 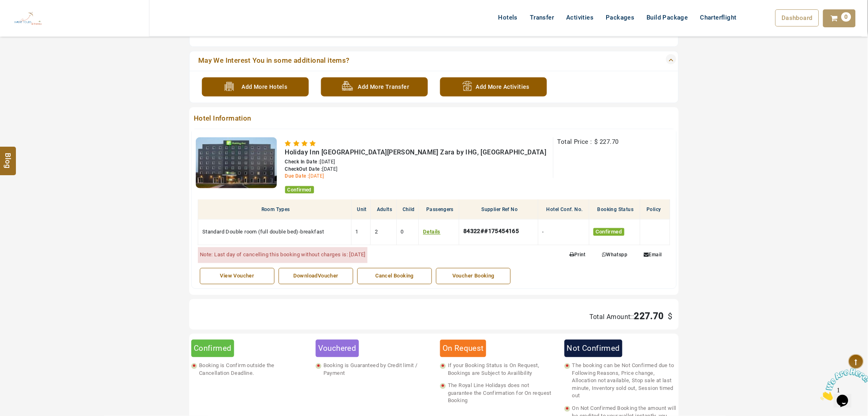 What do you see at coordinates (840, 19) in the screenshot?
I see `a: 0` at bounding box center [840, 19].